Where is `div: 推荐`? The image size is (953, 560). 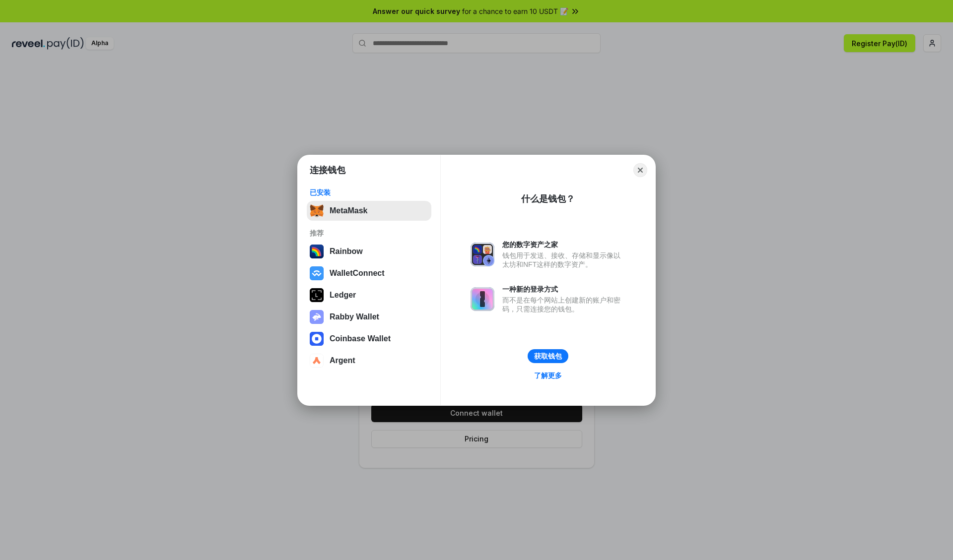
div: 推荐 is located at coordinates (368, 233).